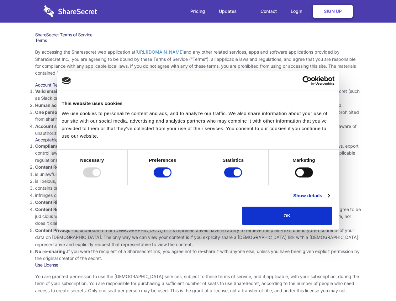  Describe the element at coordinates (287, 216) in the screenshot. I see `button: OK` at that location.